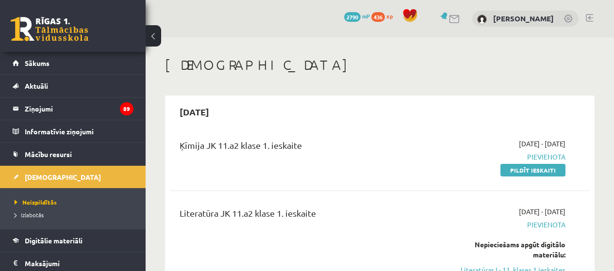  Describe the element at coordinates (29, 215) in the screenshot. I see `span: Izlabotās` at that location.